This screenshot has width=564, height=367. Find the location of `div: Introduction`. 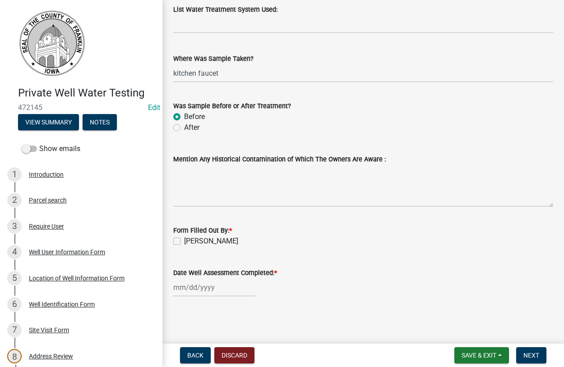

div: Introduction is located at coordinates (46, 175).